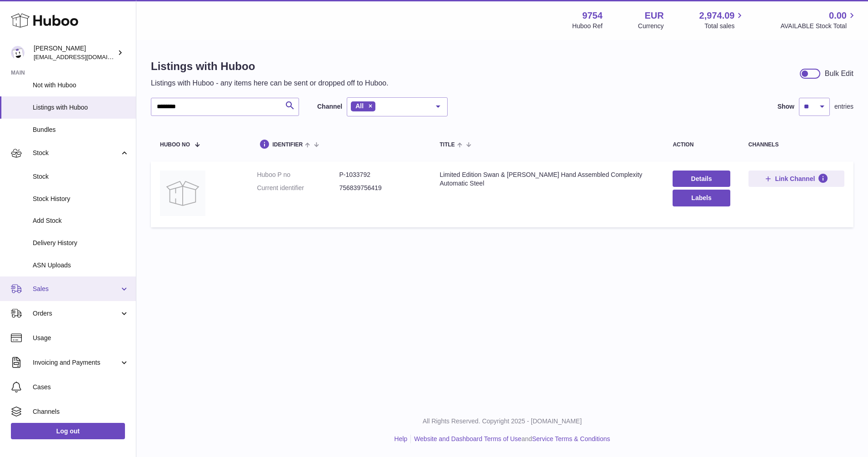 The height and width of the screenshot is (457, 868). Describe the element at coordinates (795, 179) in the screenshot. I see `span: Link Channel` at that location.